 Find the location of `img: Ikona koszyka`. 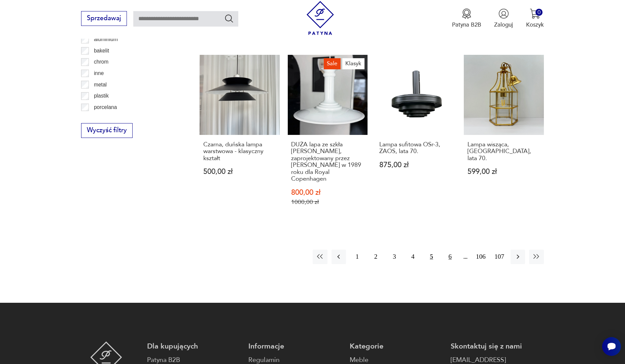

img: Ikona koszyka is located at coordinates (535, 13).